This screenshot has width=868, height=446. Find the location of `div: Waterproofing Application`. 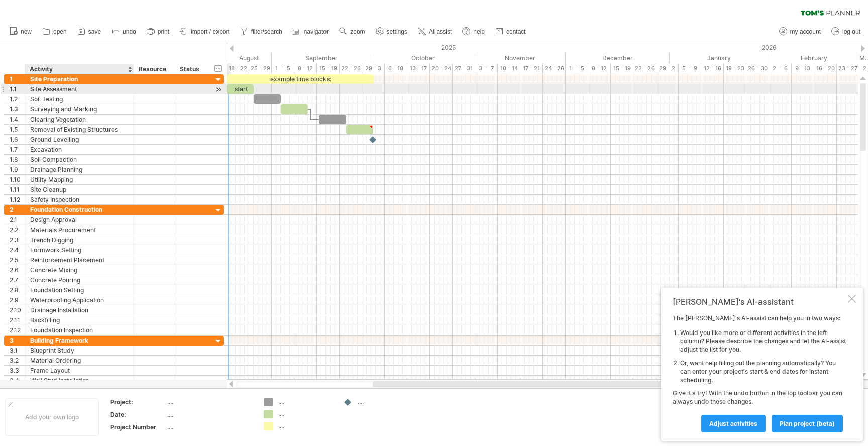

div: Waterproofing Application is located at coordinates (79, 300).